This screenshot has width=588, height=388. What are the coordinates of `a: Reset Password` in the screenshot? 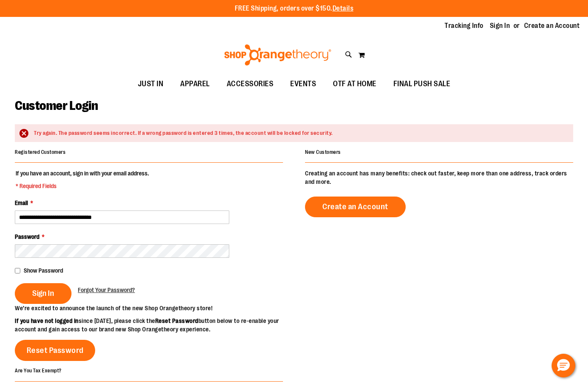 It's located at (55, 350).